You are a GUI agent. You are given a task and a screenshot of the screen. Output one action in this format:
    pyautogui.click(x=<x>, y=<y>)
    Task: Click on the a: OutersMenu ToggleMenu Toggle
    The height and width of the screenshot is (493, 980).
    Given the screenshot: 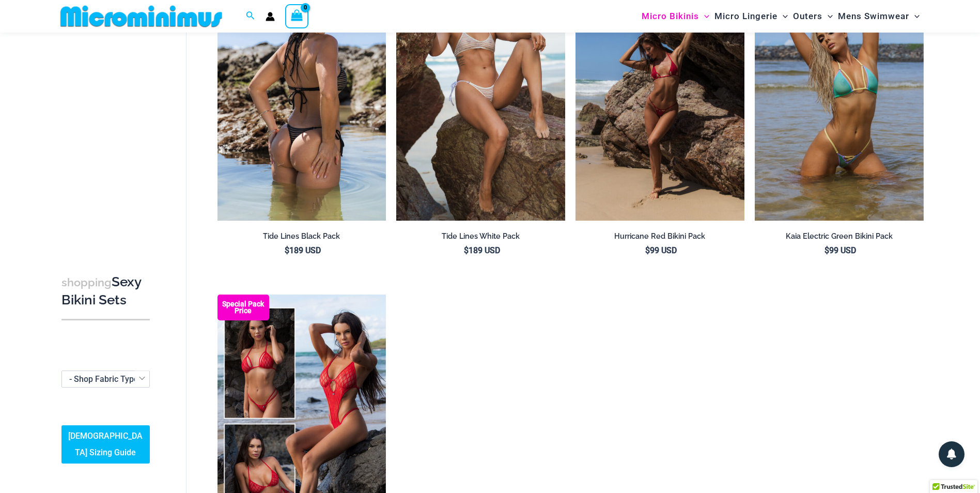 What is the action you would take?
    pyautogui.click(x=813, y=16)
    